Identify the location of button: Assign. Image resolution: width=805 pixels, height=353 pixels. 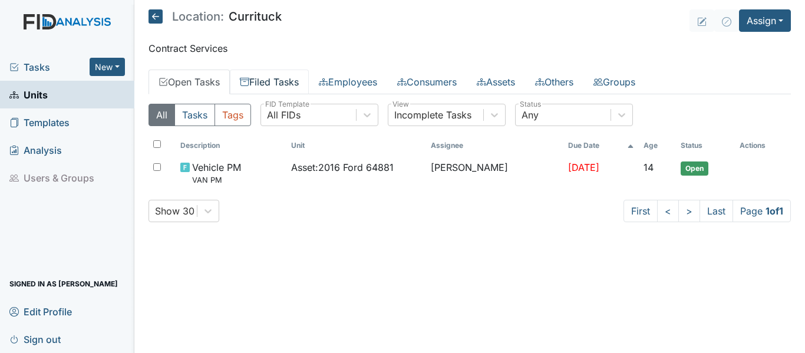
(765, 21).